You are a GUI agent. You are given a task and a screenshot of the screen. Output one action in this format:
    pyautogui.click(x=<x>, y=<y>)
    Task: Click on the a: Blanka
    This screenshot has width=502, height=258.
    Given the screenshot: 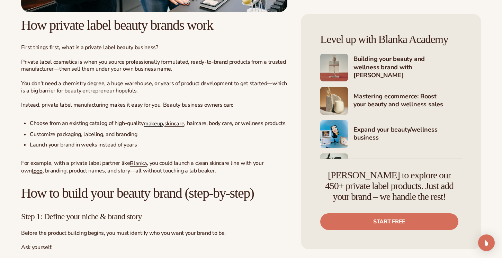 What is the action you would take?
    pyautogui.click(x=138, y=164)
    